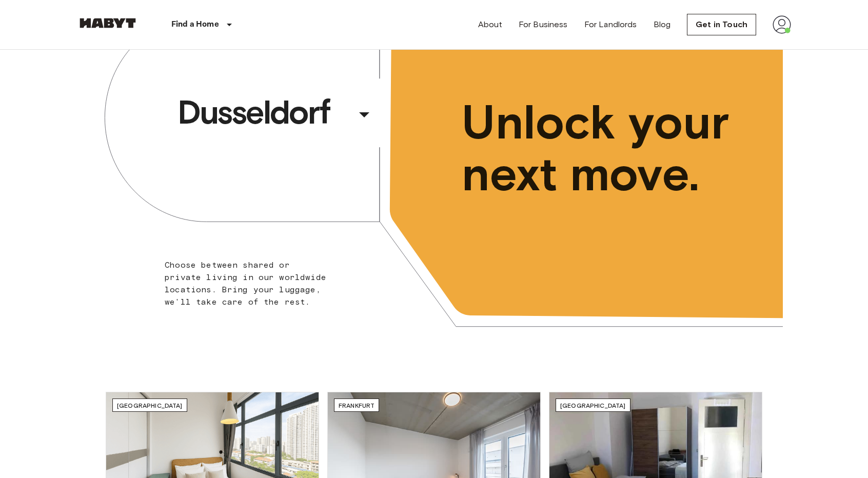  What do you see at coordinates (782, 25) in the screenshot?
I see `img: avatar` at bounding box center [782, 25].